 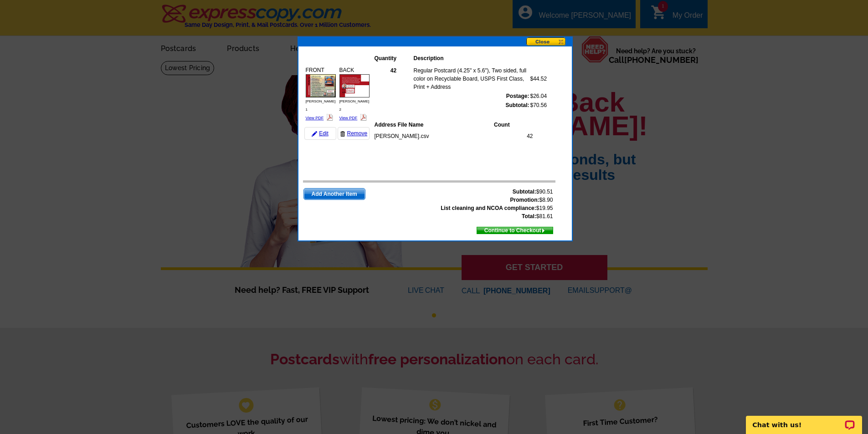 I want to click on th: Quantity, so click(x=394, y=58).